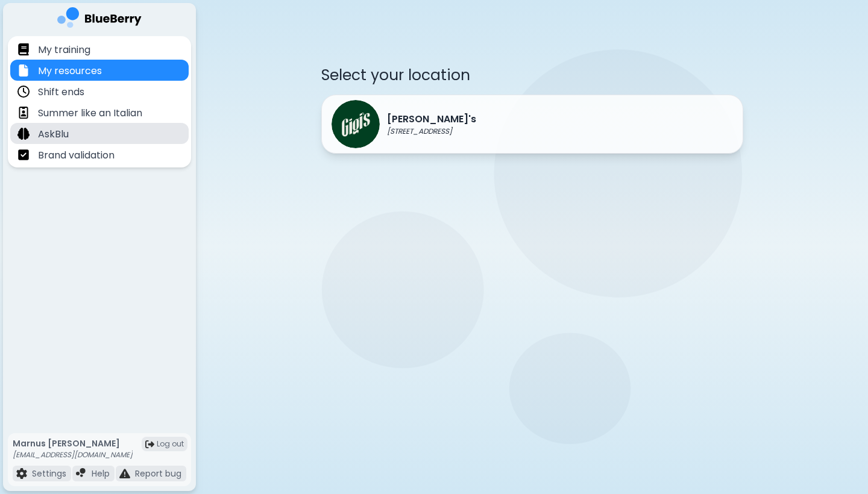 Image resolution: width=868 pixels, height=494 pixels. I want to click on p: Select your location, so click(532, 75).